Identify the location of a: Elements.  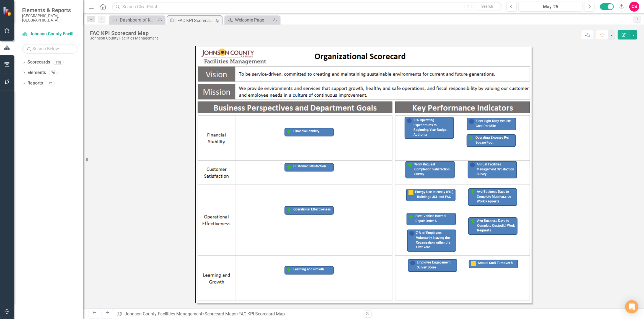
(37, 73).